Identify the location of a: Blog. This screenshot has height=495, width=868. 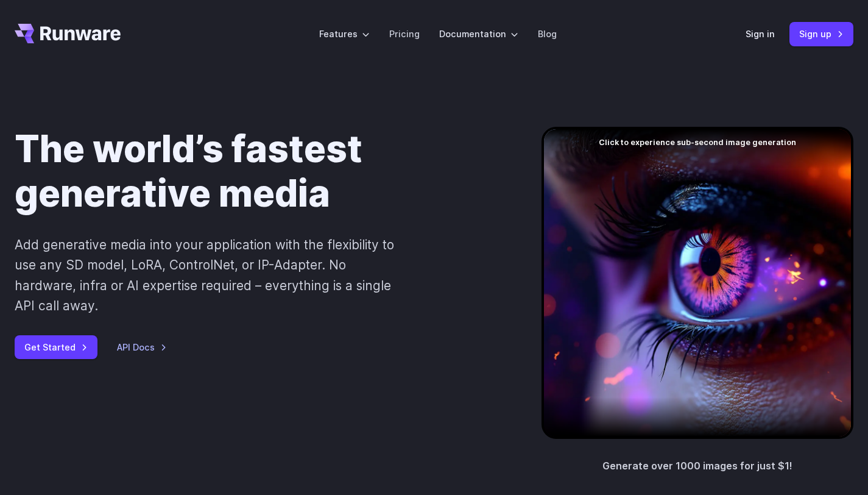
(547, 34).